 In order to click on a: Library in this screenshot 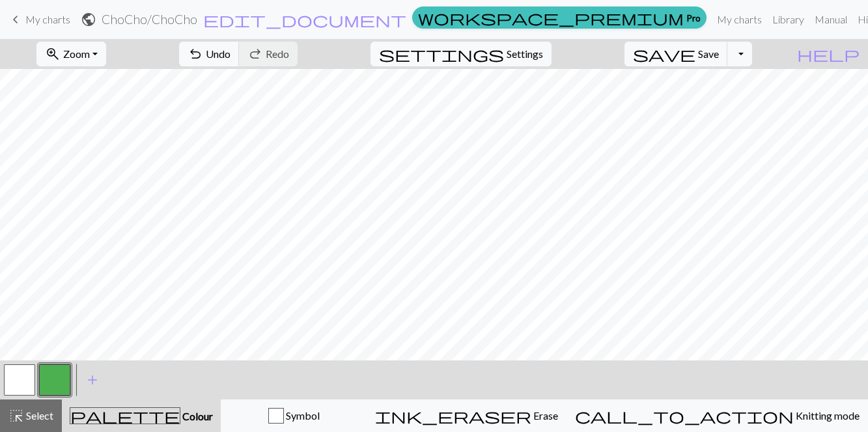, I will do `click(789, 20)`.